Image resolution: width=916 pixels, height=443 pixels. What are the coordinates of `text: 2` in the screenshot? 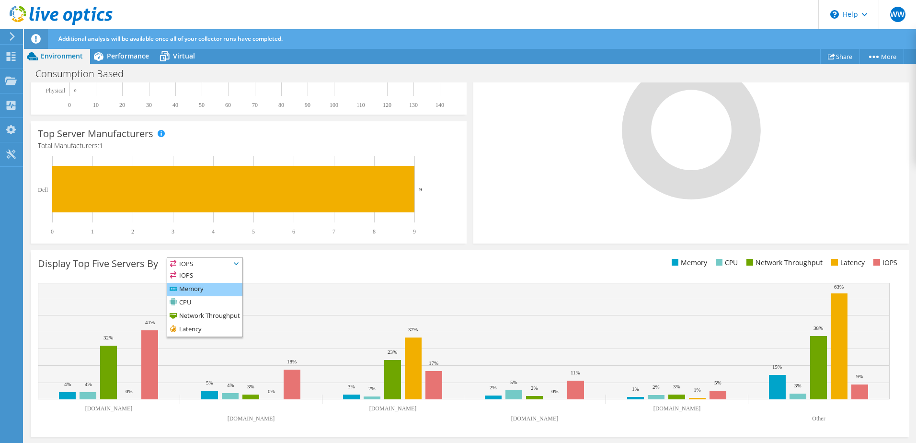 It's located at (133, 231).